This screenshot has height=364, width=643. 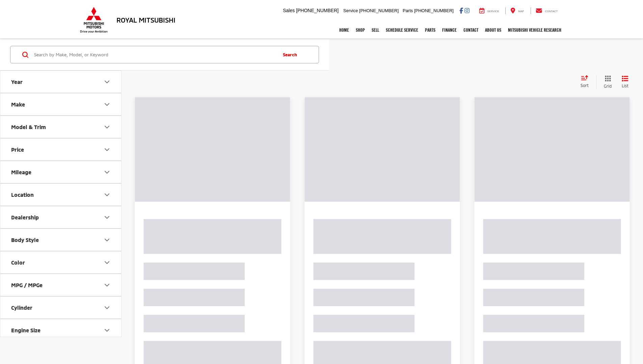 I want to click on button: Engine SizeEngine Size, so click(x=61, y=330).